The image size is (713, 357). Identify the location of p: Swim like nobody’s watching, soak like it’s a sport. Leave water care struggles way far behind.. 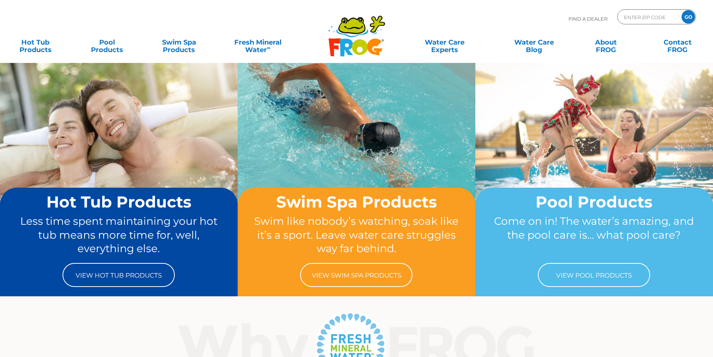
(356, 235).